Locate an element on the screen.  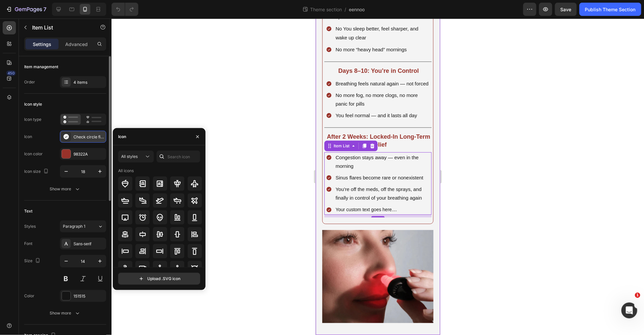
span: Congestion stays away — even in the morning is located at coordinates (61, 143).